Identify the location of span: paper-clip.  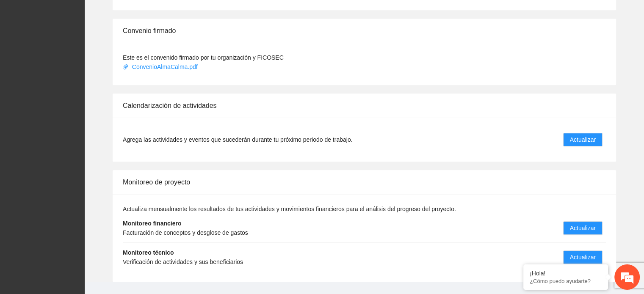
(126, 67).